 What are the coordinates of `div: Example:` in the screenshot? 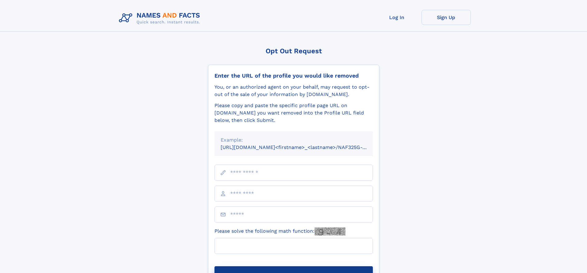 It's located at (294, 140).